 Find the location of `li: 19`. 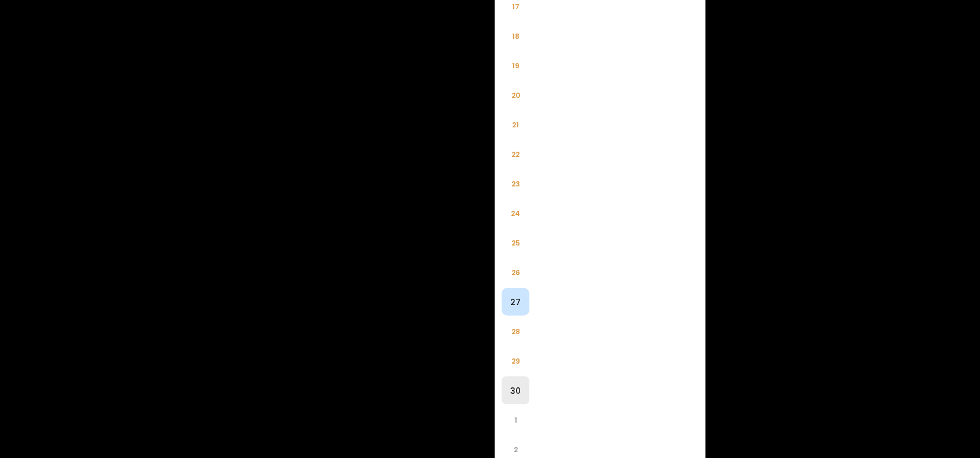

li: 19 is located at coordinates (515, 66).